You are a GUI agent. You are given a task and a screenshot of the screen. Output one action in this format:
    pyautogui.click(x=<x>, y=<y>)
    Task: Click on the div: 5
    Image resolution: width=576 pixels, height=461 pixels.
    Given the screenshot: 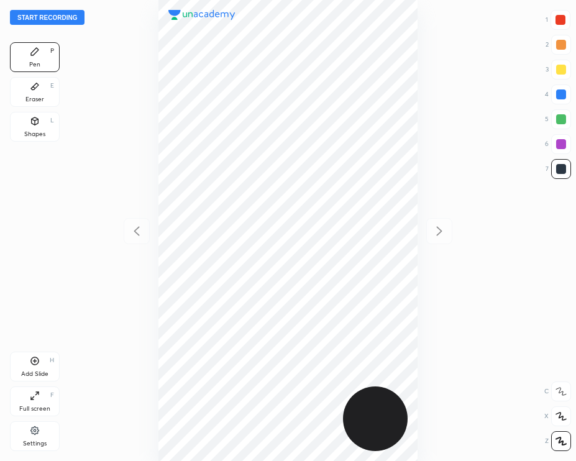 What is the action you would take?
    pyautogui.click(x=558, y=119)
    